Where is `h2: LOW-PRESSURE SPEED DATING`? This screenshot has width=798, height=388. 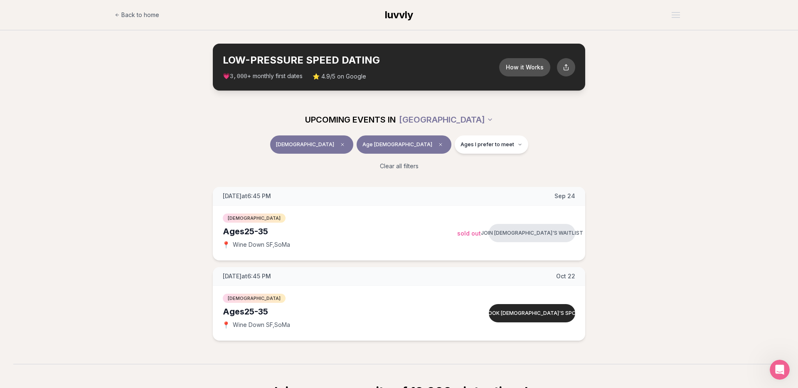 h2: LOW-PRESSURE SPEED DATING is located at coordinates (361, 60).